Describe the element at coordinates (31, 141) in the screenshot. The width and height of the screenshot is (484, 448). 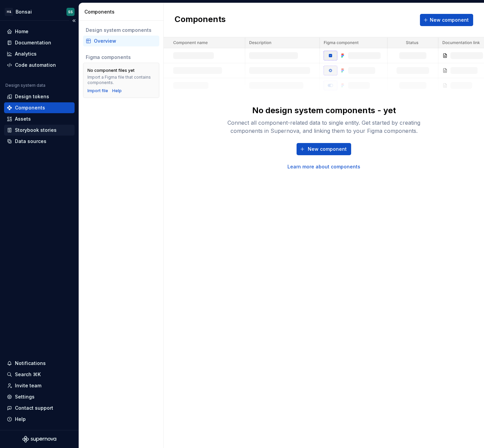
I see `div: Data sources` at that location.